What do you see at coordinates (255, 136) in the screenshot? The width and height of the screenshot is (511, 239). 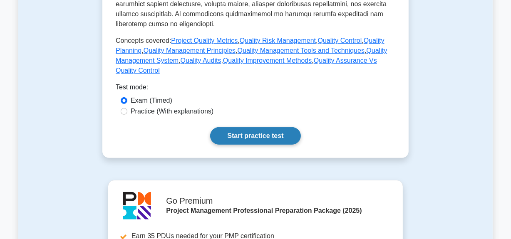 I see `a: Start practice test` at bounding box center [255, 136].